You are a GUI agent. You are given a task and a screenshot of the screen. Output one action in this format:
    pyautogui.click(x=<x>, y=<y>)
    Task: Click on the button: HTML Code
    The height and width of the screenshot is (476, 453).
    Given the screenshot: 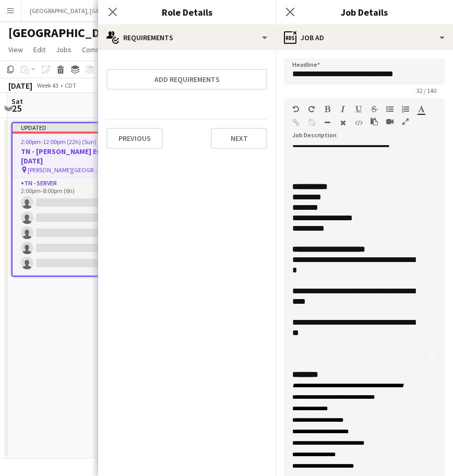 What is the action you would take?
    pyautogui.click(x=358, y=123)
    